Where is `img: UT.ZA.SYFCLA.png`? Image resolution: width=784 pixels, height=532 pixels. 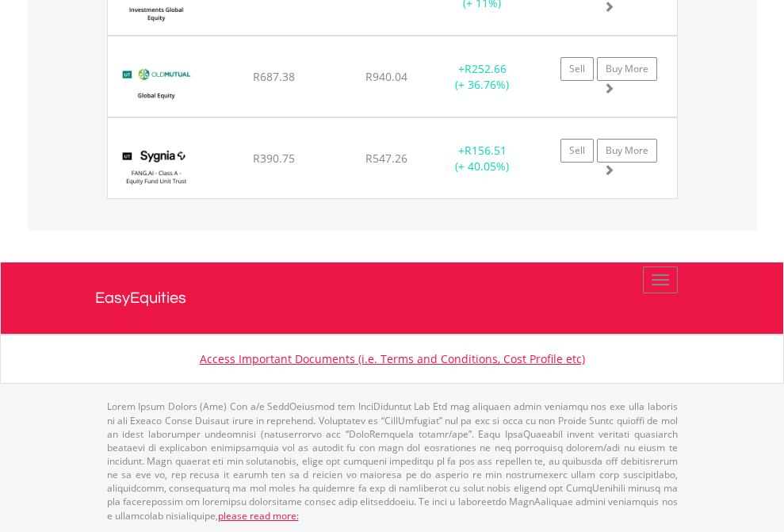
img: UT.ZA.SYFCLA.png is located at coordinates (156, 166).